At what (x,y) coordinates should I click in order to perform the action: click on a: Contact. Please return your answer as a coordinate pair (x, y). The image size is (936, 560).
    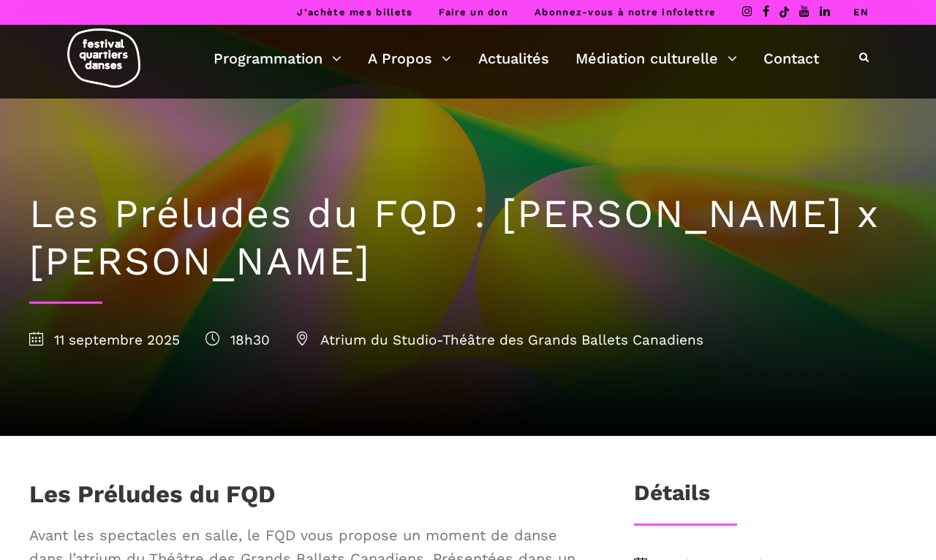
    Looking at the image, I should click on (791, 58).